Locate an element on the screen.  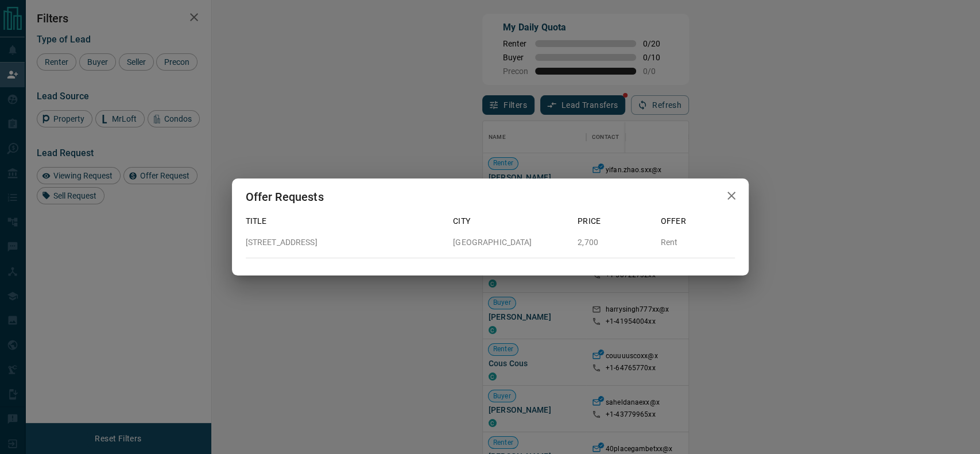
p: 2,700 is located at coordinates (614, 243).